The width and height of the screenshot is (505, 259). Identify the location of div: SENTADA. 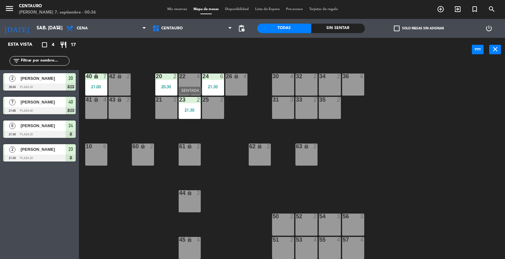
(190, 91).